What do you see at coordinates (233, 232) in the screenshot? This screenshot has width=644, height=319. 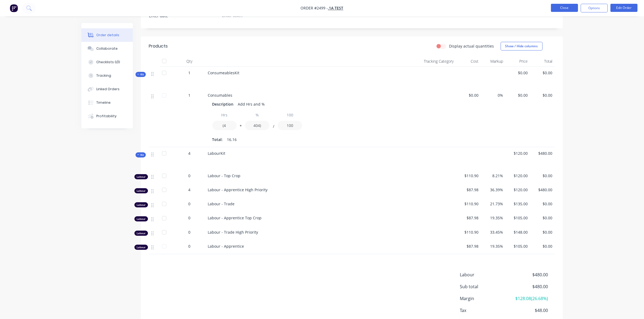 I see `span: Labour - Trade High Priority` at bounding box center [233, 232].